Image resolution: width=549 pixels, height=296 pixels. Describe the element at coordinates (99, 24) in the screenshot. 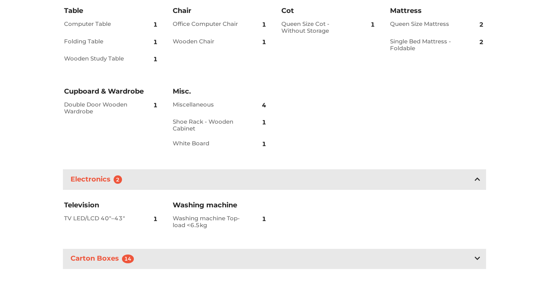

I see `h2: Computer Table` at that location.